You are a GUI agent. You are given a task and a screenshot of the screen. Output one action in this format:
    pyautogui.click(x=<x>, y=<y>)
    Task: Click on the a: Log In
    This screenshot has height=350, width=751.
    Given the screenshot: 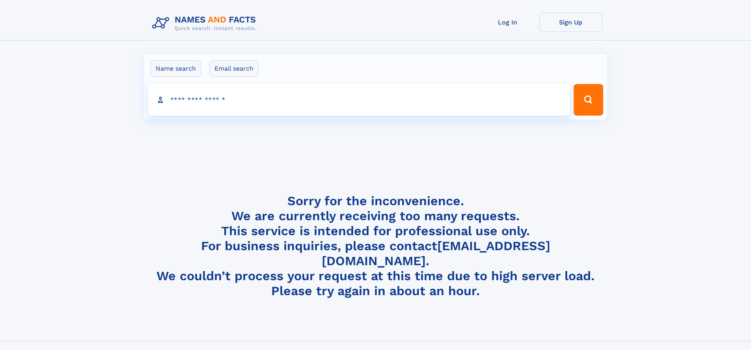 What is the action you would take?
    pyautogui.click(x=508, y=22)
    